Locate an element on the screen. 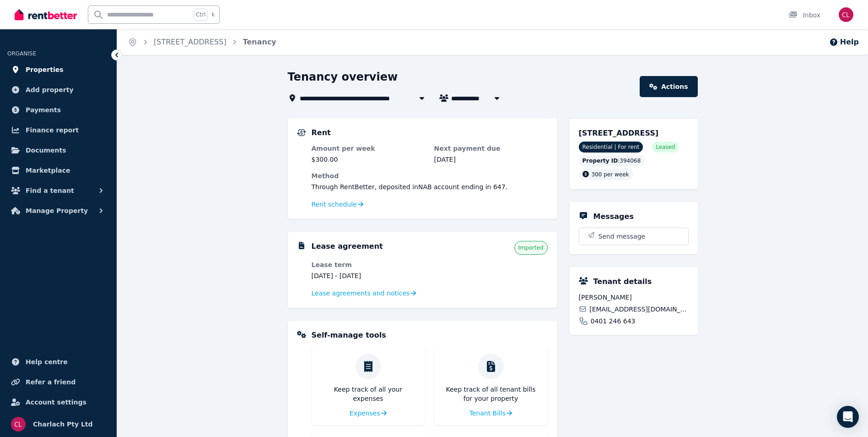  span: Through RentBetter , deposited in NAB account ending in 647 . is located at coordinates (409, 187).